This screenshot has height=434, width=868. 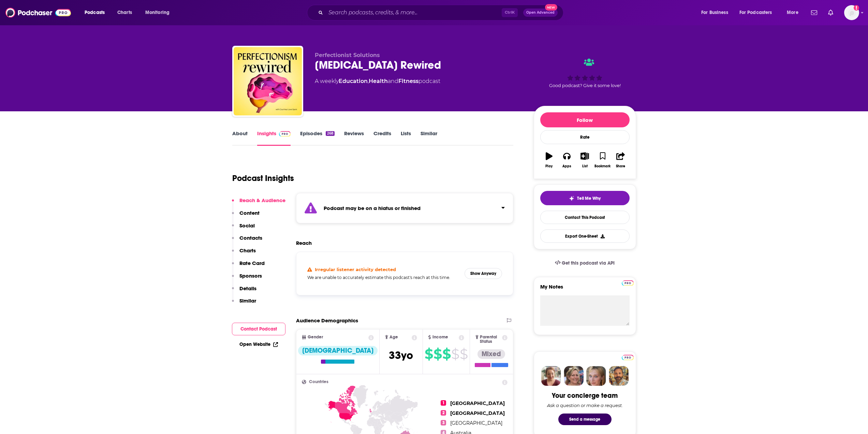 I want to click on a: Fitness, so click(x=408, y=81).